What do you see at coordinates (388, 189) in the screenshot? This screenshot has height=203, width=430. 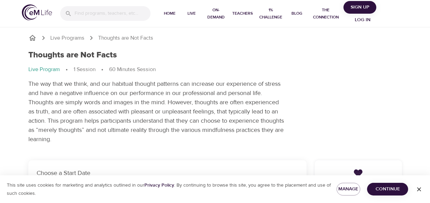 I see `button: Continue` at bounding box center [388, 189].